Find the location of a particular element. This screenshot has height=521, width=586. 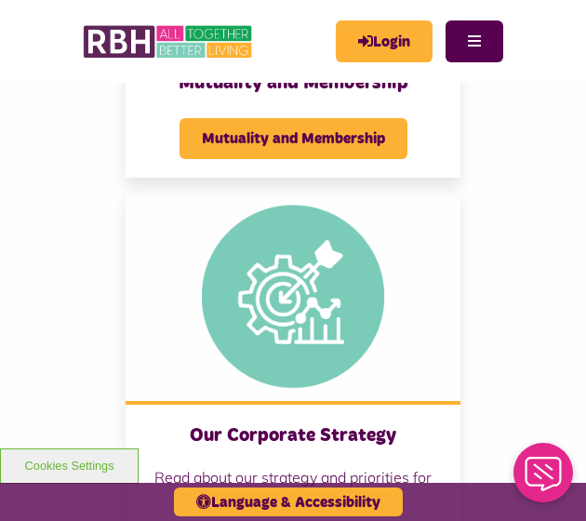

img: Corporate Strategy is located at coordinates (293, 296).